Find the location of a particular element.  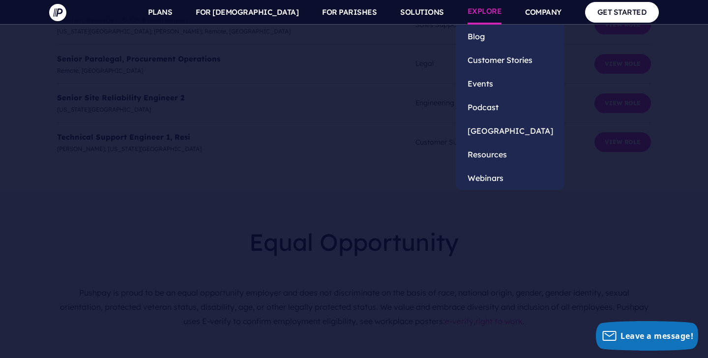

a: Events is located at coordinates (510, 84).